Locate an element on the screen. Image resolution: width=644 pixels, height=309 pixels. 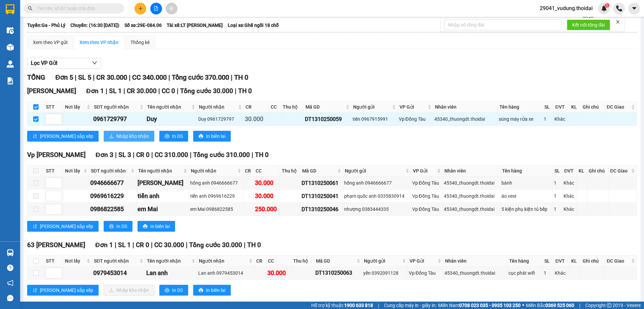
img: phone-icon is located at coordinates (619, 8).